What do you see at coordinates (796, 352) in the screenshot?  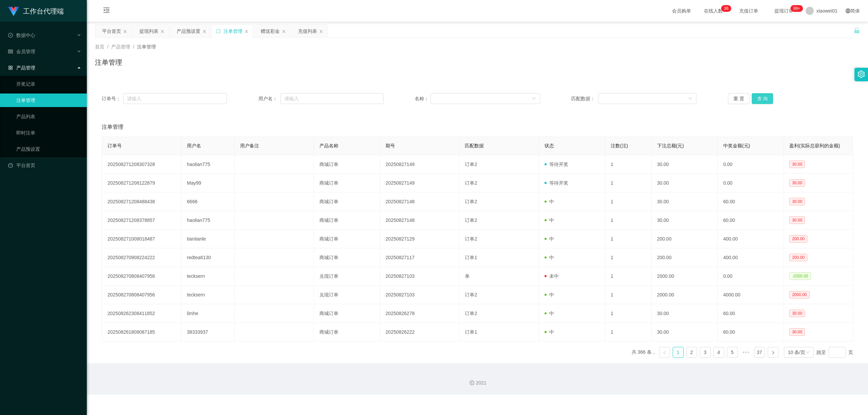 I see `div: 10 条/页` at bounding box center [796, 352].